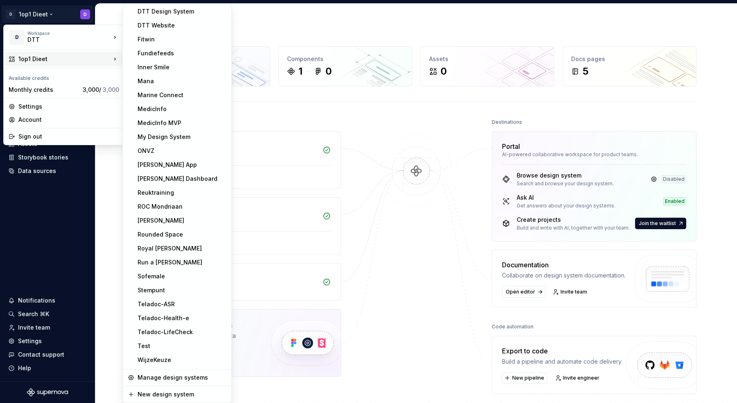 This screenshot has width=737, height=403. I want to click on div: Inner Smile, so click(182, 67).